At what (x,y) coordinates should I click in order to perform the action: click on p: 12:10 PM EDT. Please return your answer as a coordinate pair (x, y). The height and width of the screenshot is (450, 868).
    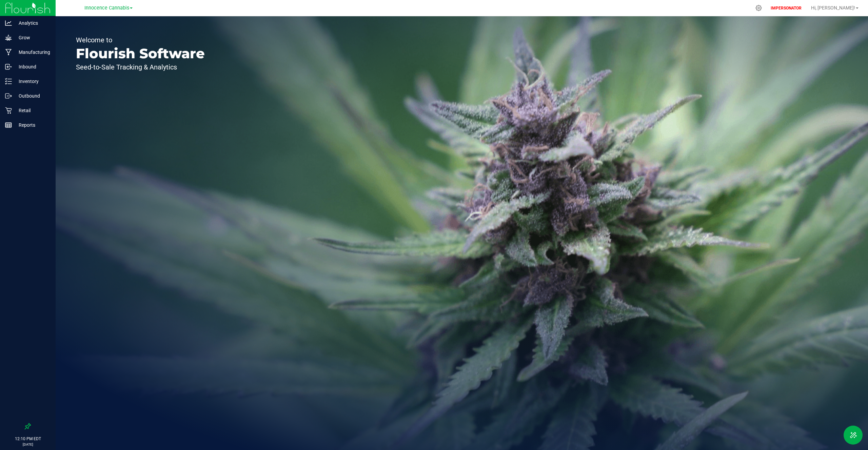
    Looking at the image, I should click on (28, 439).